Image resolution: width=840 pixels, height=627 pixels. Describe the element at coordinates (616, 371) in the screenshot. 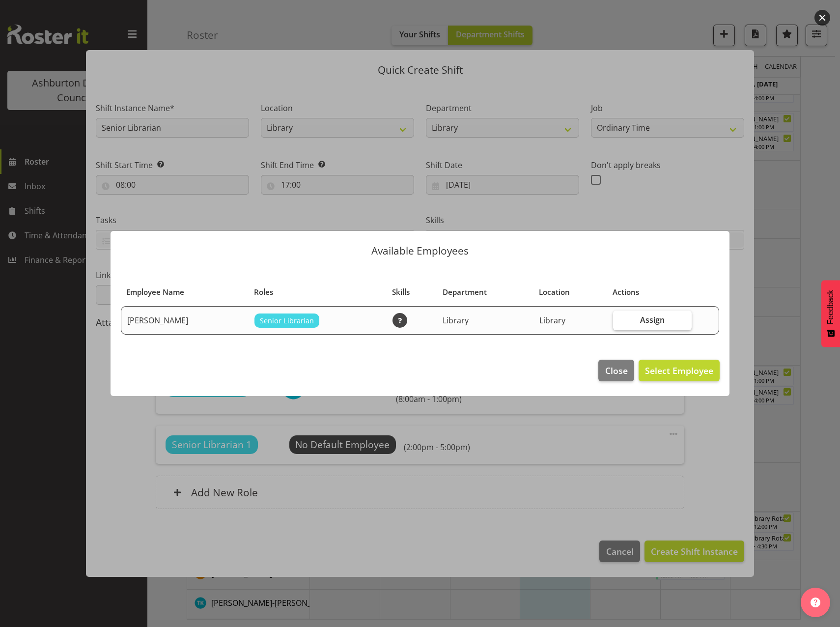

I see `span: Close` at that location.